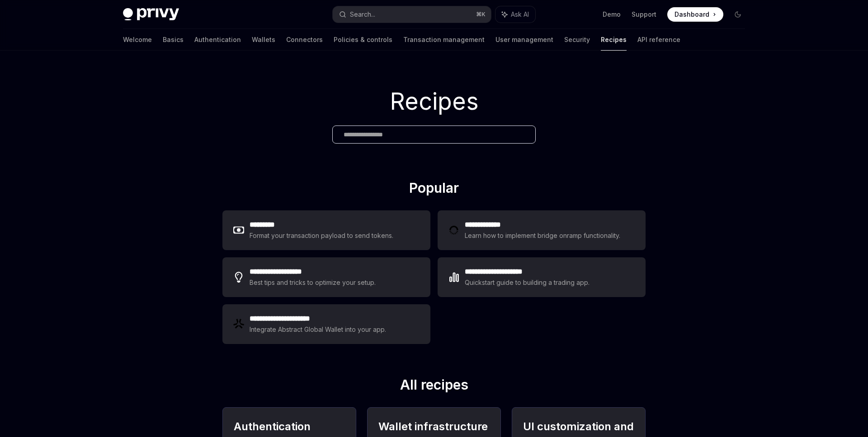 This screenshot has height=437, width=868. What do you see at coordinates (692, 14) in the screenshot?
I see `span: Dashboard` at bounding box center [692, 14].